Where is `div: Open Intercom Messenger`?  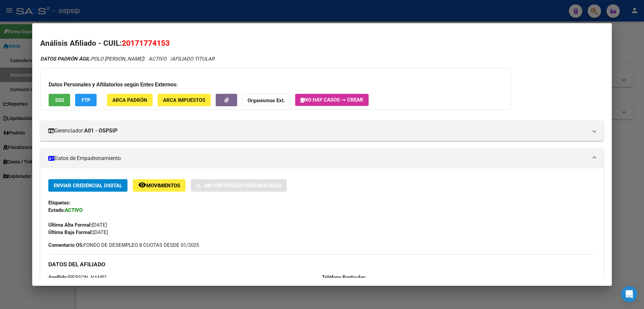 div: Open Intercom Messenger is located at coordinates (630, 294).